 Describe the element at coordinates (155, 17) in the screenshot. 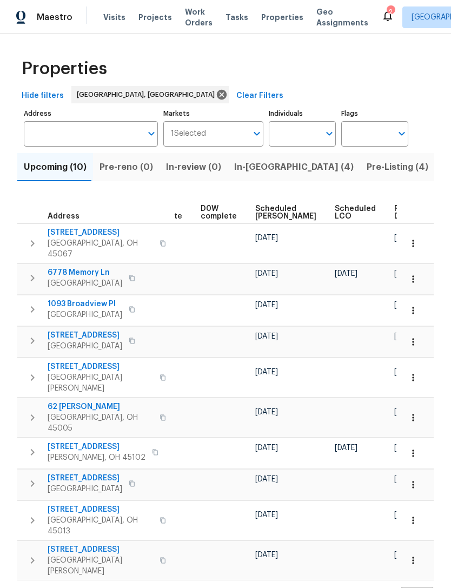

I see `span: Projects` at that location.